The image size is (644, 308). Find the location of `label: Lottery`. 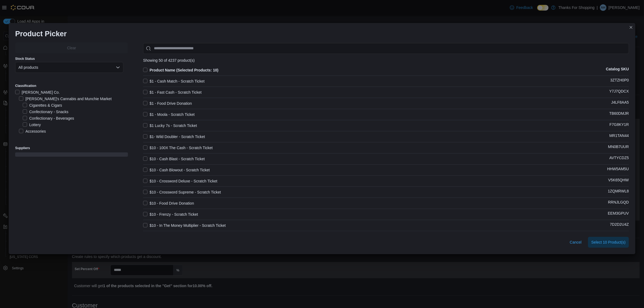

label: Lottery is located at coordinates (32, 125).